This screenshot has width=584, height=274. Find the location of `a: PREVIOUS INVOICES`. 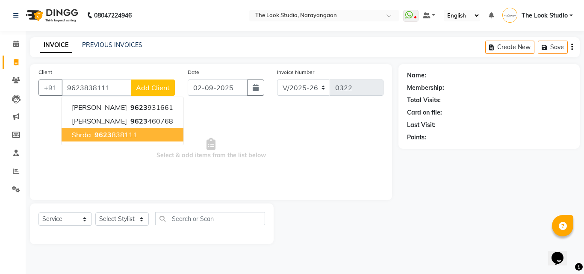

a: PREVIOUS INVOICES is located at coordinates (112, 45).